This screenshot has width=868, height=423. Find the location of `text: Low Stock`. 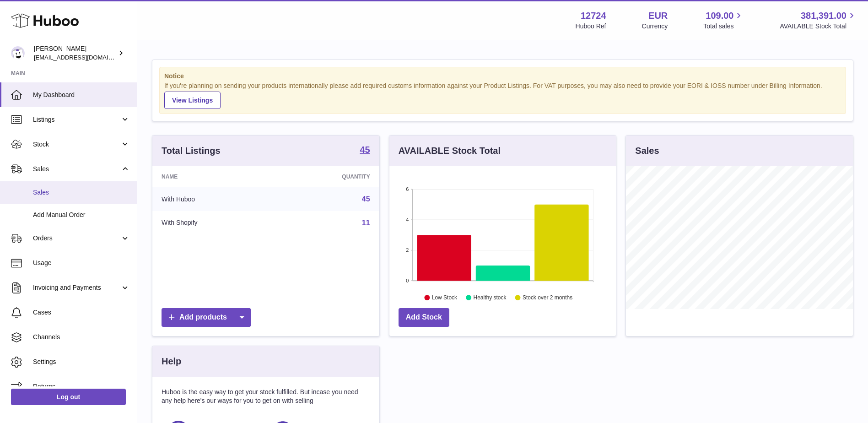

text: Low Stock is located at coordinates (445, 297).